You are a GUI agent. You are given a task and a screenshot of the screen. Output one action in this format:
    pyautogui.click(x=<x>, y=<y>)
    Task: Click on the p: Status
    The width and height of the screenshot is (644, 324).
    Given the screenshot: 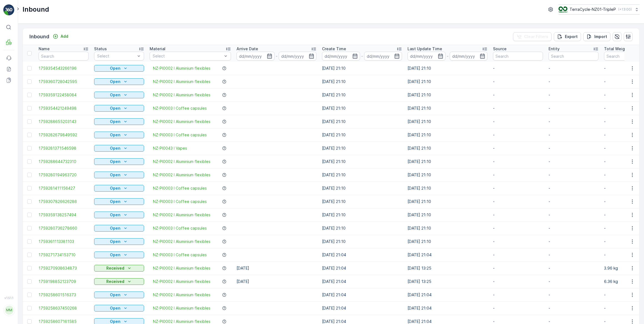 What is the action you would take?
    pyautogui.click(x=101, y=49)
    